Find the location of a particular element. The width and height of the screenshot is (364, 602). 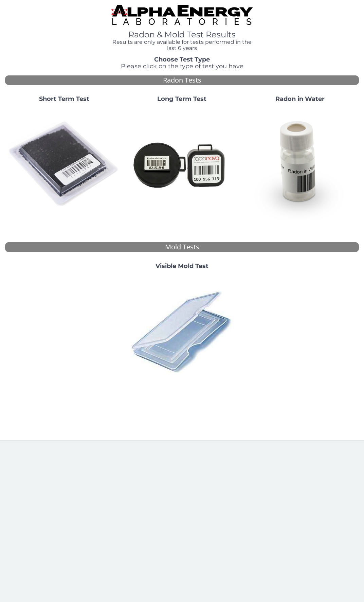

strong: Choose Test Type is located at coordinates (182, 59).